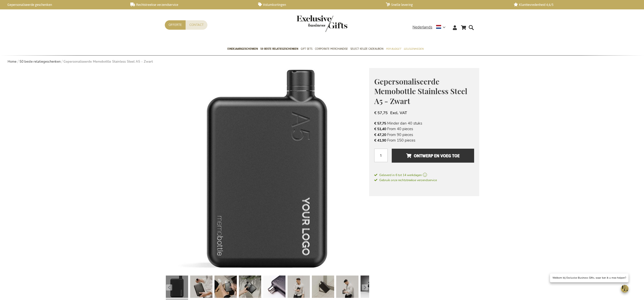  What do you see at coordinates (108, 62) in the screenshot?
I see `strong: Gepersonaliseerde Memobottle Stainless Steel A5 - Zwart` at bounding box center [108, 62].